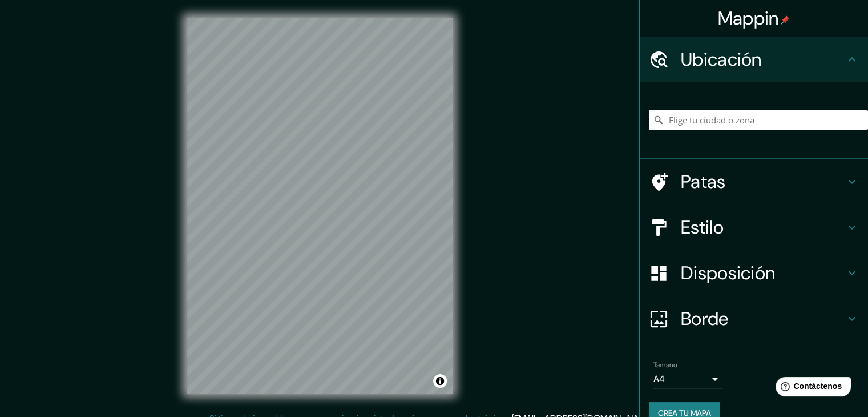 The width and height of the screenshot is (868, 417). What do you see at coordinates (754, 273) in the screenshot?
I see `div: Disposición` at bounding box center [754, 273].